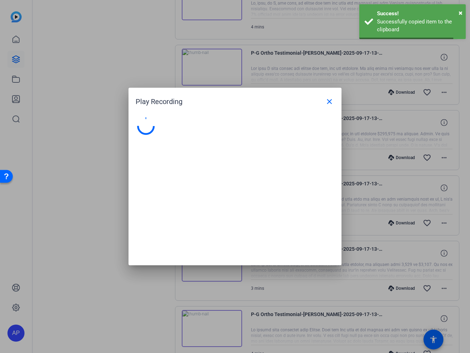 This screenshot has height=353, width=470. Describe the element at coordinates (419, 26) in the screenshot. I see `div: Successfully copied item to the clipboard` at that location.